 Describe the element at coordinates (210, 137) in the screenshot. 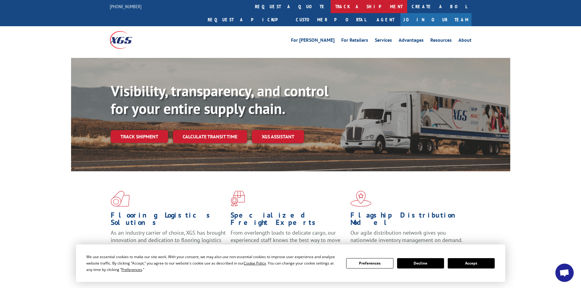

I see `a: Calculate transit time` at that location.